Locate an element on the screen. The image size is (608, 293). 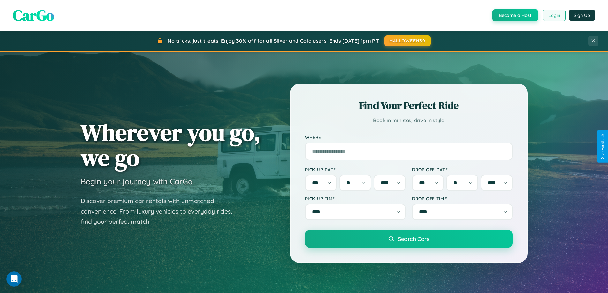
button: HALLOWEEN30 is located at coordinates (407, 41).